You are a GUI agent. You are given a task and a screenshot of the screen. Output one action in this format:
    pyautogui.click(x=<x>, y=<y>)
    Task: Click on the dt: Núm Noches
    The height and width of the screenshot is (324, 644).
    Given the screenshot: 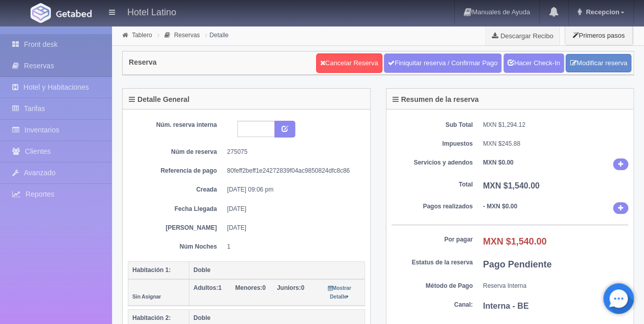 What is the action you would take?
    pyautogui.click(x=176, y=247)
    